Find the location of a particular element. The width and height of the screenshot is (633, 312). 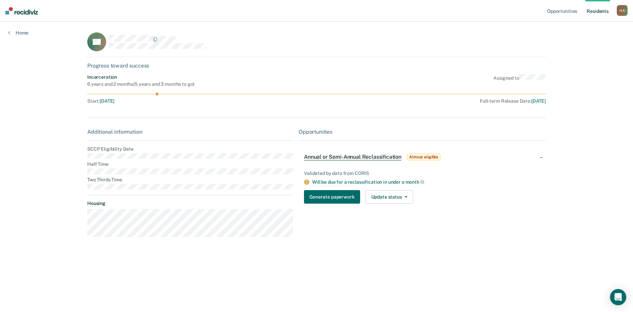

div: Validated by data from CORIS is located at coordinates (422, 173).